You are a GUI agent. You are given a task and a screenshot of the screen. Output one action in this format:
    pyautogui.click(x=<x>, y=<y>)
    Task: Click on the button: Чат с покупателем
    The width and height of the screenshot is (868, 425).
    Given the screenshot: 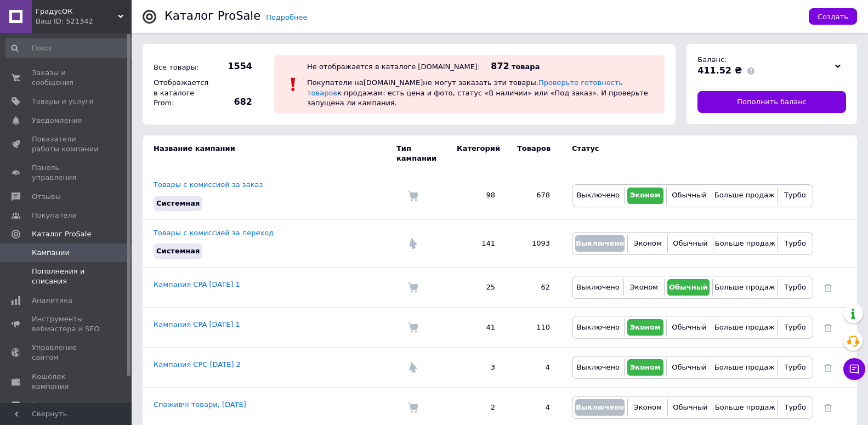 What is the action you would take?
    pyautogui.click(x=854, y=369)
    